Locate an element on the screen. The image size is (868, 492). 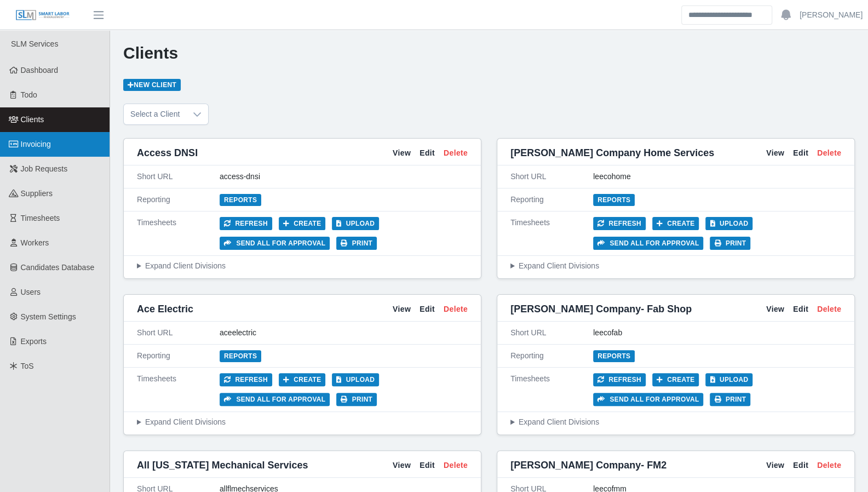
span: Access DNSI is located at coordinates (167, 153).